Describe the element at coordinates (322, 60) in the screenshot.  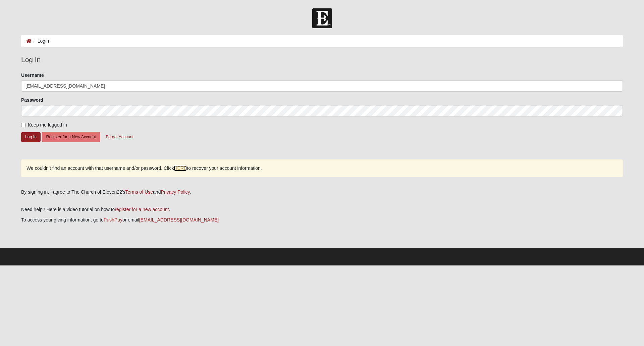
I see `legend: Log In` at that location.